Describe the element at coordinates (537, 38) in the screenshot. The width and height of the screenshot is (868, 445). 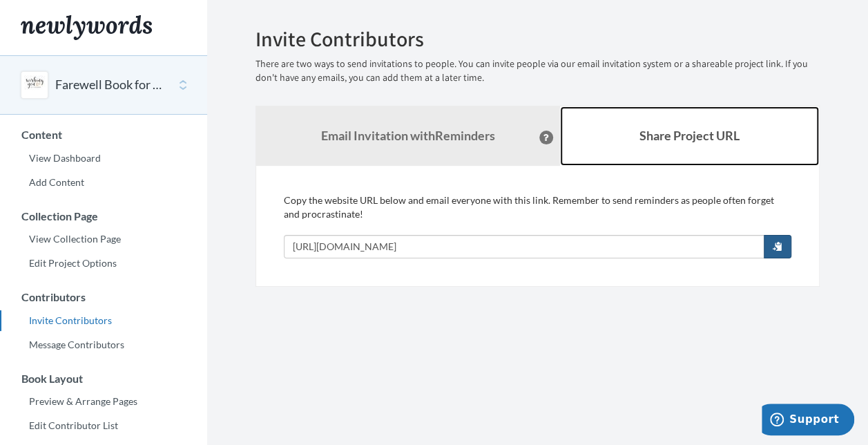
I see `h2: Invite Contributors` at that location.